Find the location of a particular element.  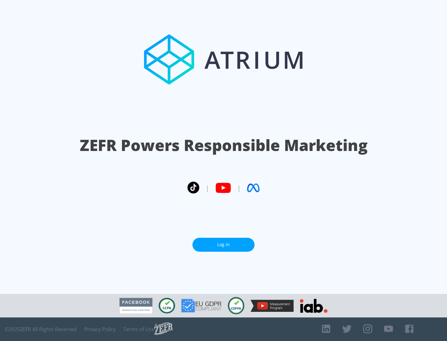

img: IAB is located at coordinates (313, 306).